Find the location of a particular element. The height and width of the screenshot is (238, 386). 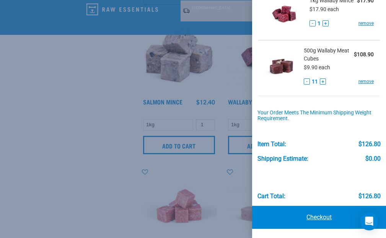

div: Your order meets the minimum shipping weight requirement. is located at coordinates (319, 116).